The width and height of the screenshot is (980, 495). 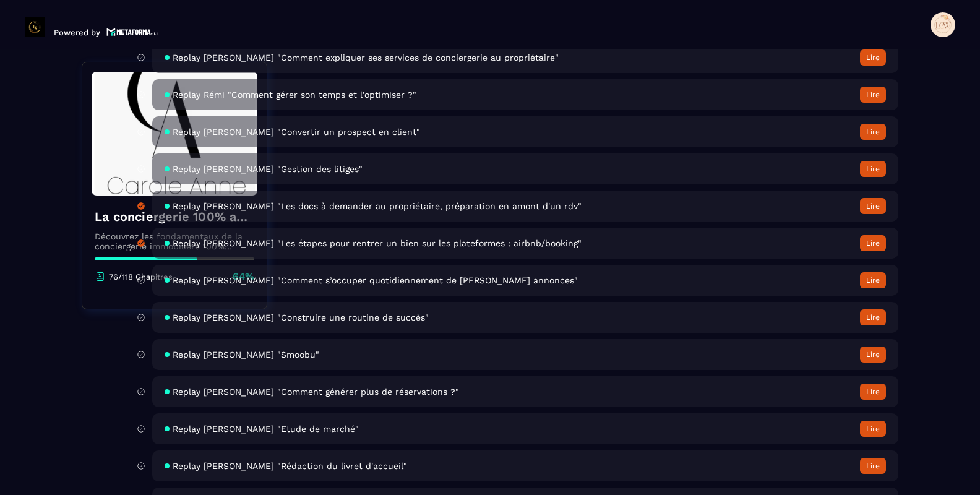 I want to click on span: Replay Rémi "Comment gérer son temps et l'optimiser ?", so click(x=294, y=94).